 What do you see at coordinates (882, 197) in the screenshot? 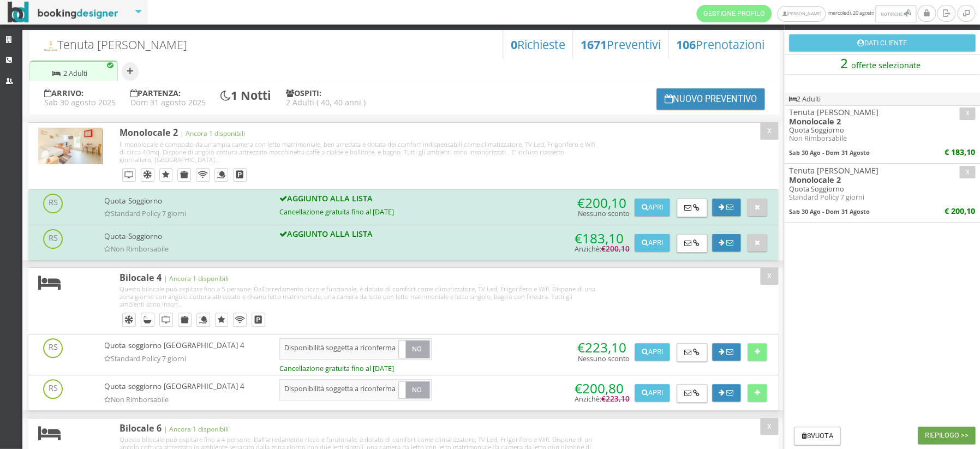
I see `h5: Standard Policy 7 giorni` at bounding box center [882, 197].